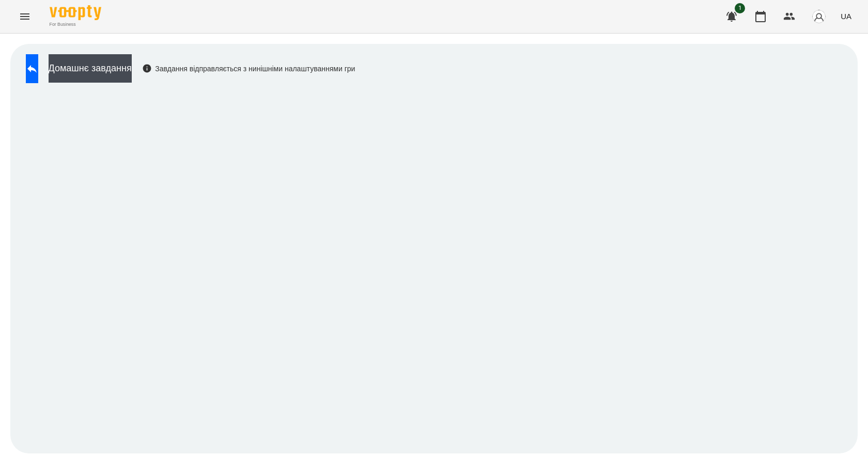  I want to click on button: Домашнє завдання, so click(90, 68).